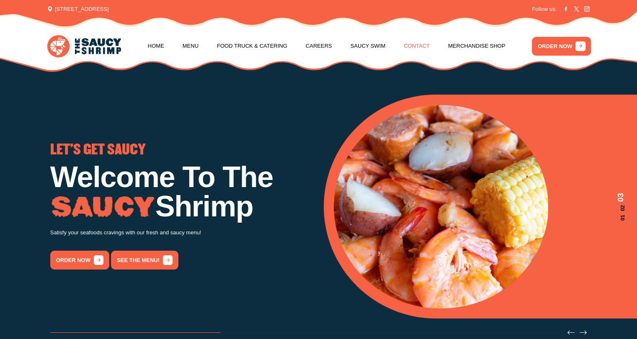  What do you see at coordinates (319, 46) in the screenshot?
I see `a: Careers` at bounding box center [319, 46].